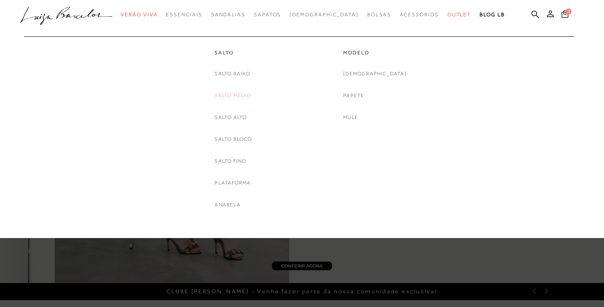 The height and width of the screenshot is (307, 604). Describe the element at coordinates (419, 15) in the screenshot. I see `span: Acessórios` at that location.